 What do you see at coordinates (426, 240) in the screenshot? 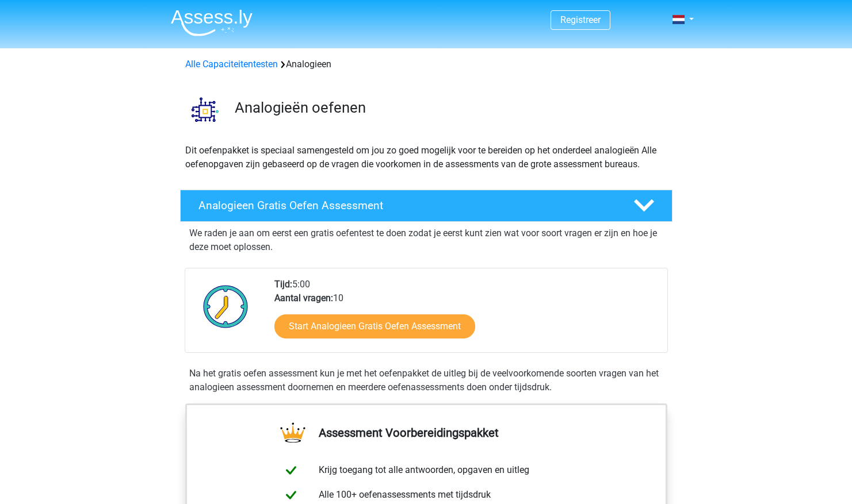
I see `p: We raden je aan om eerst een gratis oefentest te doen zodat je eerst kunt zien wat voor soort vra...` at bounding box center [426, 240].